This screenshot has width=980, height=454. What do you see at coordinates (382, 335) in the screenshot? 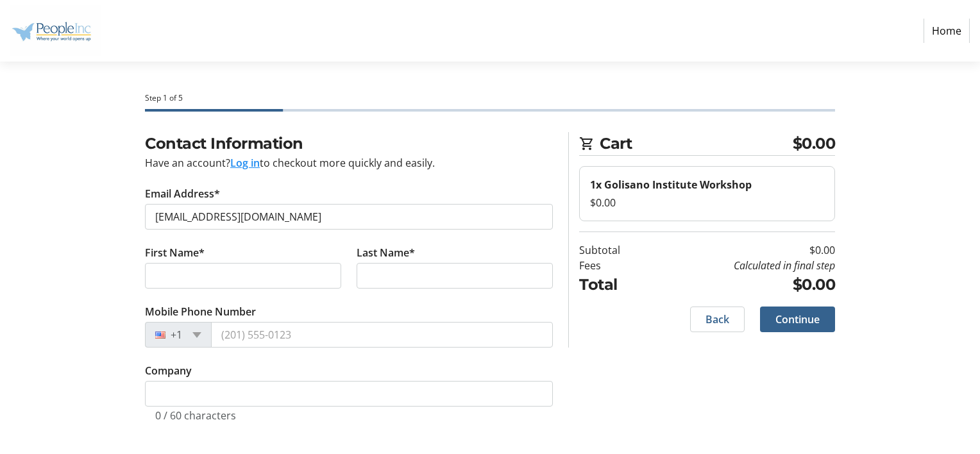
I see `input: (201) 555-0123` at bounding box center [382, 335].